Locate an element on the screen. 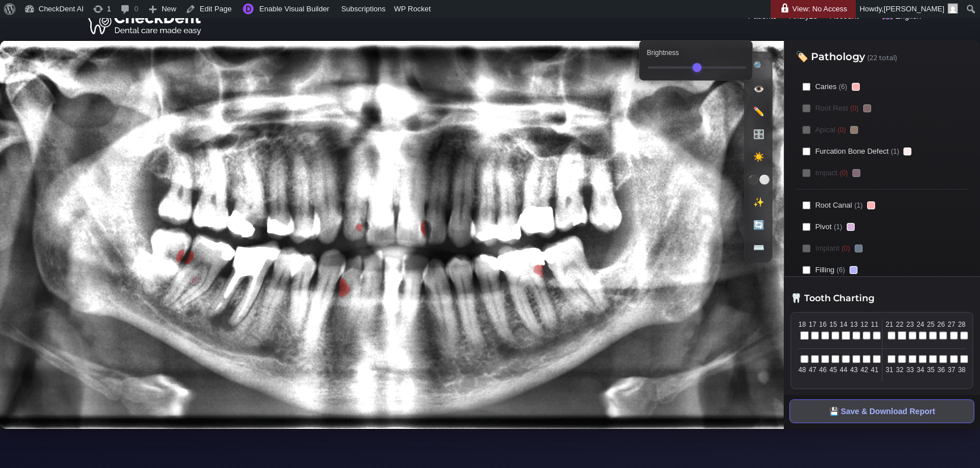 This screenshot has width=980, height=468. span: 48 is located at coordinates (802, 370).